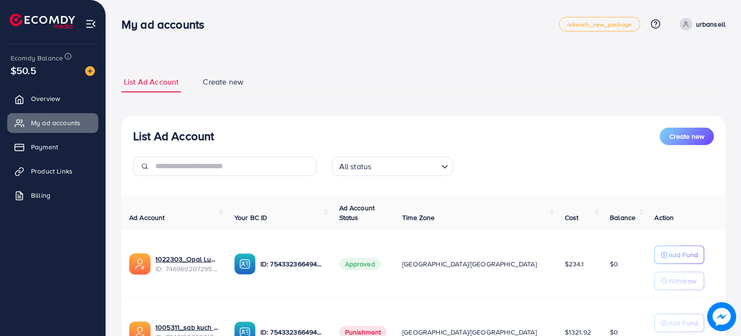 This screenshot has width=741, height=336. Describe the element at coordinates (45, 147) in the screenshot. I see `span: Payment` at that location.